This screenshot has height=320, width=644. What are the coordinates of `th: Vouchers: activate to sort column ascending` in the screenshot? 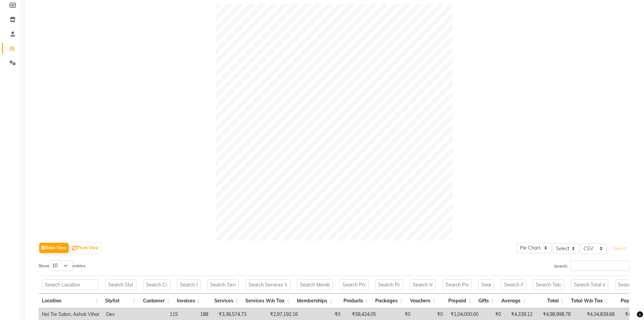 It's located at (423, 300).